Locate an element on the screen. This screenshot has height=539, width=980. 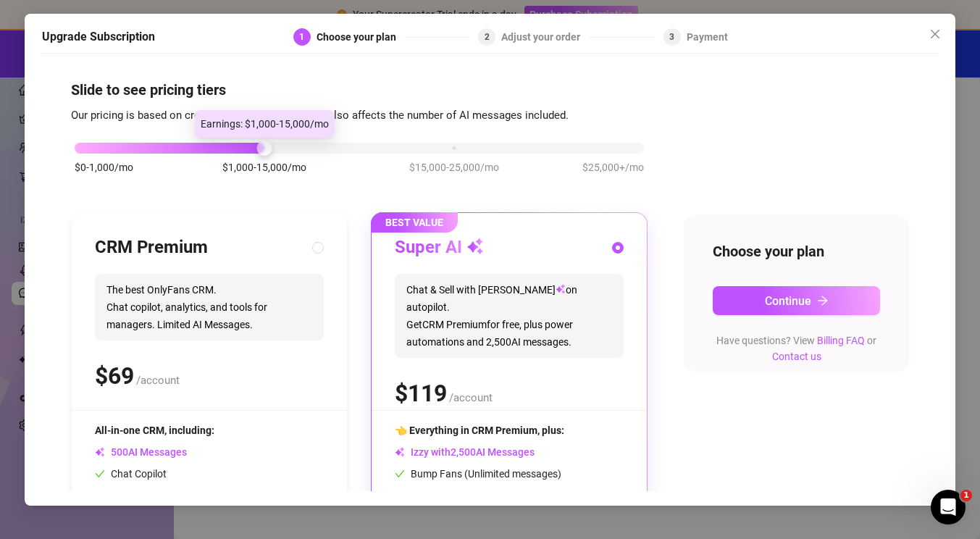
h3: CRM Premium is located at coordinates (151, 247).